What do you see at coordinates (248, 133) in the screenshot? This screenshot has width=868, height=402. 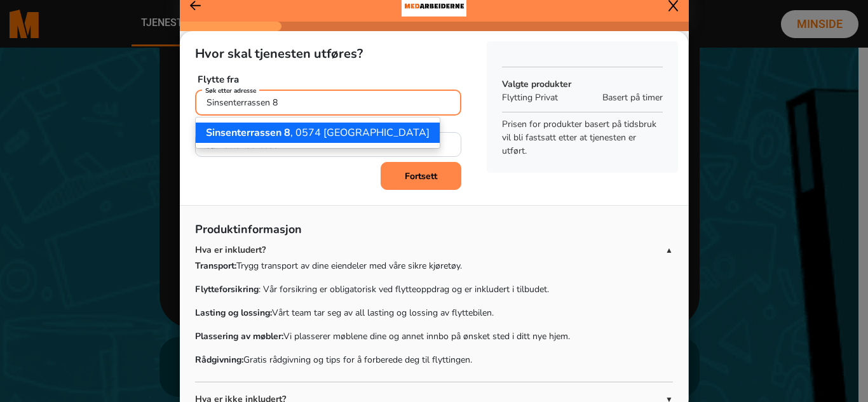 I see `span: Sinsenterrassen 8` at bounding box center [248, 133].